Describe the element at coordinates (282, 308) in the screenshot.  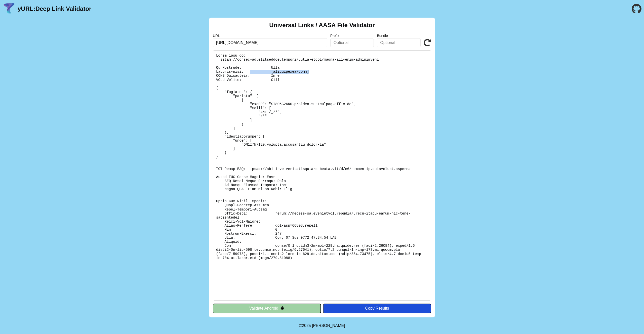
I see `img: droidIcon.svg` at that location.